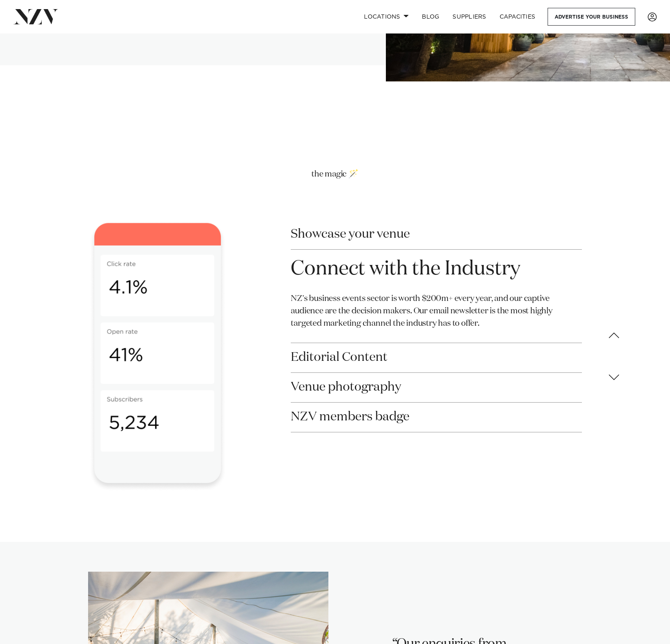 The height and width of the screenshot is (644, 670). What do you see at coordinates (436, 358) in the screenshot?
I see `button: Editorial Content` at bounding box center [436, 358].